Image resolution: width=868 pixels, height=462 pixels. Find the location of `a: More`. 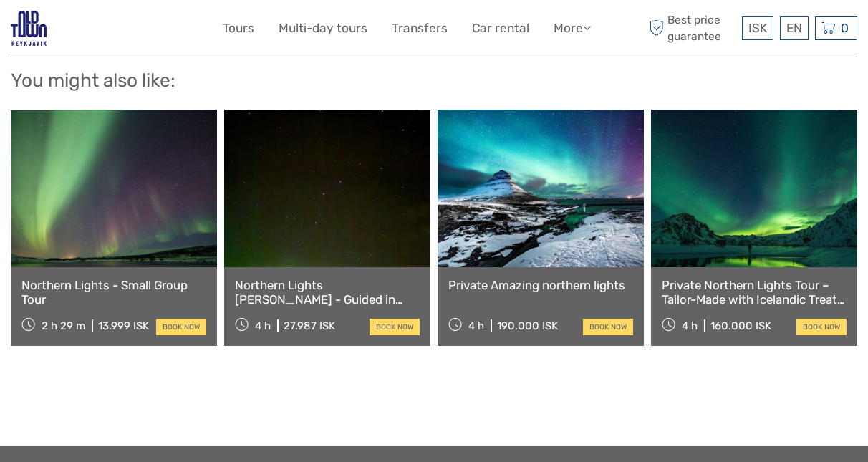

a: More is located at coordinates (573, 28).